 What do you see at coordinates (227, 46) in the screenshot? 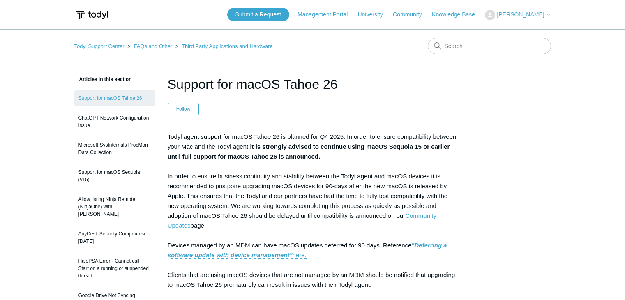
I see `a: Third Party Applications and Hardware` at bounding box center [227, 46].